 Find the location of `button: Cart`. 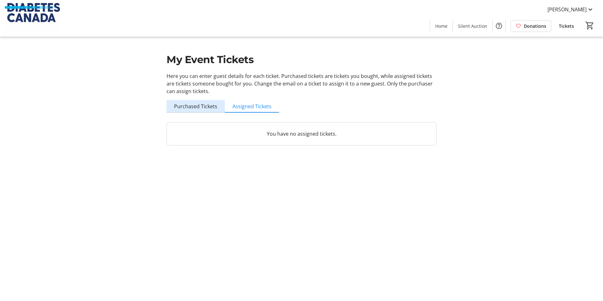

button: Cart is located at coordinates (590, 26).